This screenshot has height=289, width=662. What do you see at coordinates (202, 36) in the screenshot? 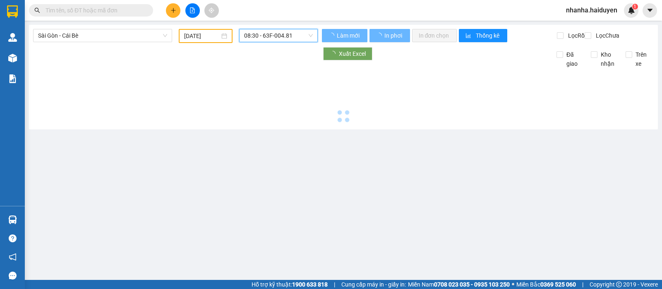
I see `input: 11/08/2025` at bounding box center [202, 36].